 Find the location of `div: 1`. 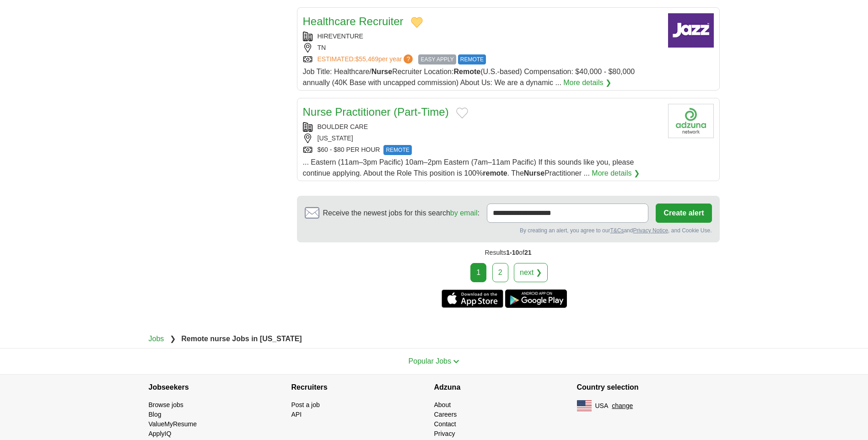

div: 1 is located at coordinates (478, 273).